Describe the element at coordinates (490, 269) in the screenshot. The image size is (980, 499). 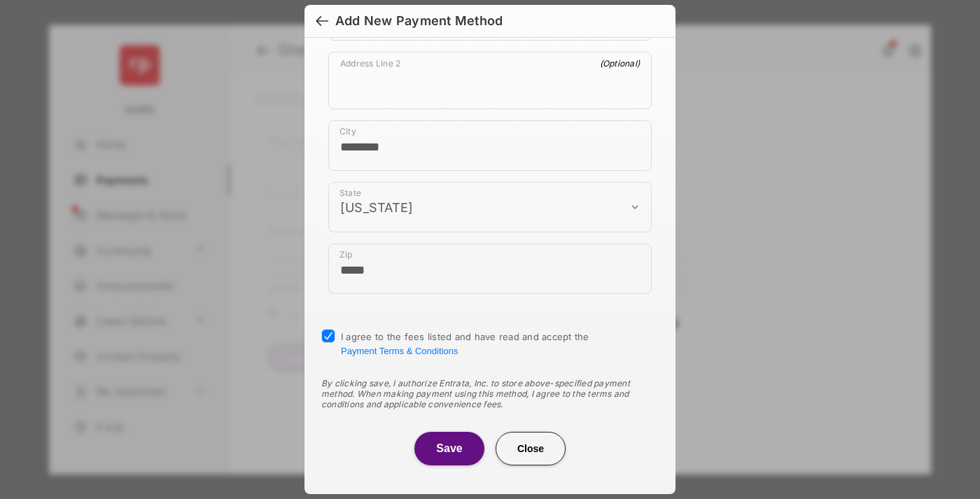
I see `div: payment_method_screening[postal_addresses][postalCode]` at that location.